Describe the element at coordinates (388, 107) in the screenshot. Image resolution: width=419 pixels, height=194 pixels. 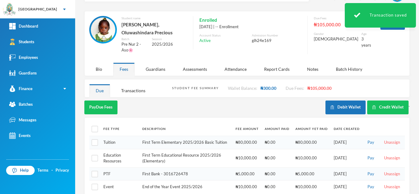
I see `button: Credit Wallet` at that location.